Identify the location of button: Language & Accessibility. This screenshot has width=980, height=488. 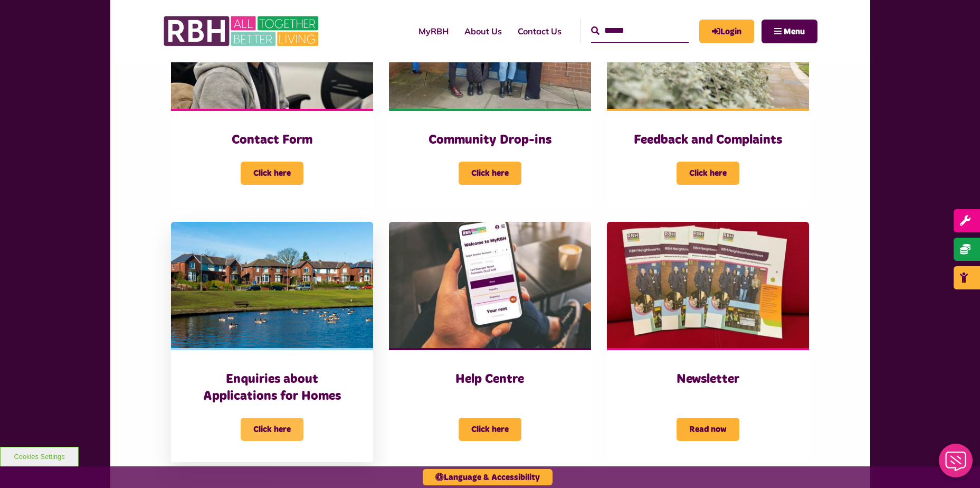
(488, 477).